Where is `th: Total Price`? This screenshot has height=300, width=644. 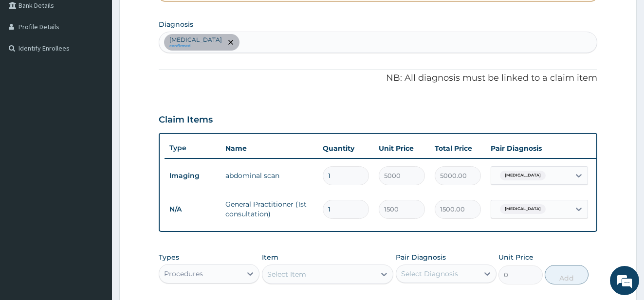 th: Total Price is located at coordinates (458, 148).